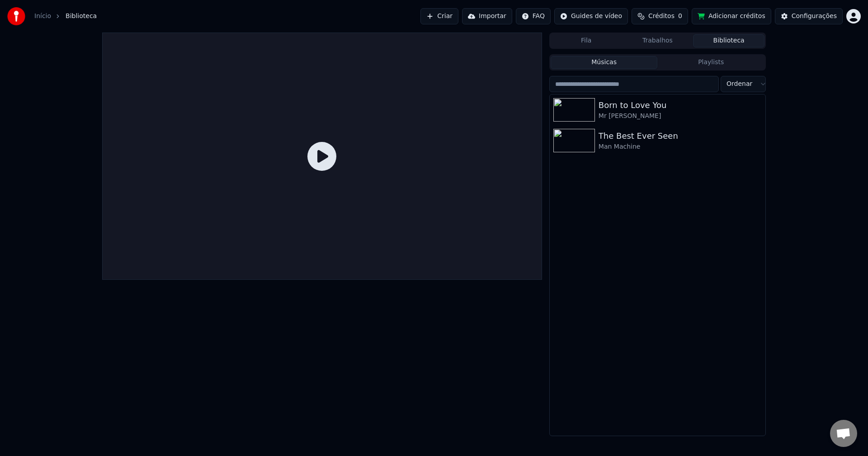  Describe the element at coordinates (729, 40) in the screenshot. I see `button: Biblioteca` at that location.